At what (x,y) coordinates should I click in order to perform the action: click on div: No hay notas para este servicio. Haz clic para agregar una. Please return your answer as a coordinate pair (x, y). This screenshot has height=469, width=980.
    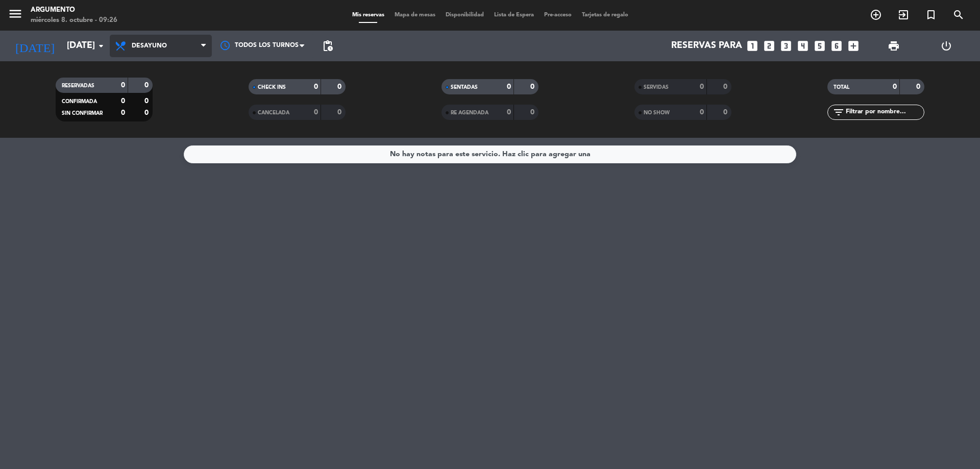
    Looking at the image, I should click on (490, 154).